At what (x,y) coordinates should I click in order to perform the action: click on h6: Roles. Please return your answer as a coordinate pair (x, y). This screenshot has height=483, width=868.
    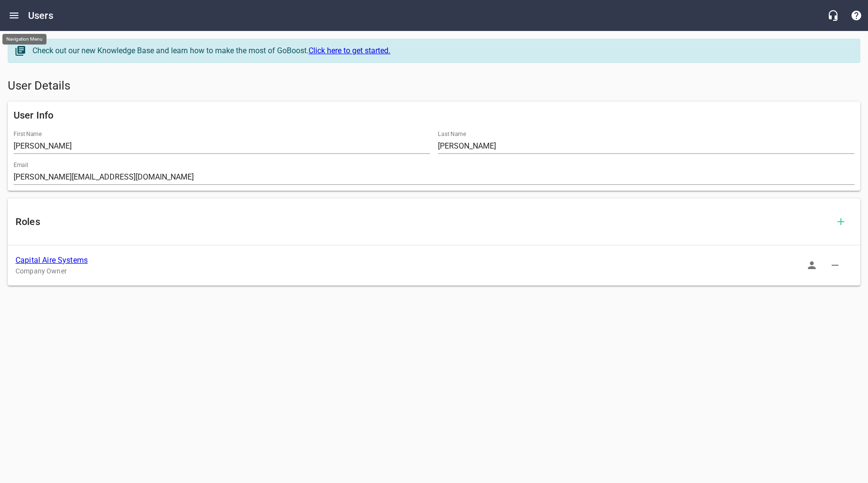
    Looking at the image, I should click on (422, 222).